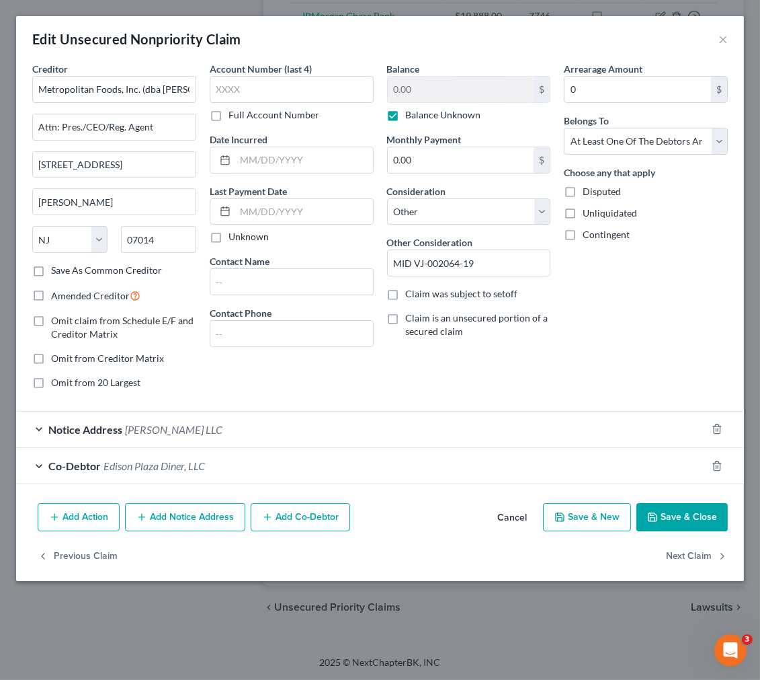 Image resolution: width=760 pixels, height=680 pixels. I want to click on span: Claim is an unsecured portion of a secured claim, so click(477, 324).